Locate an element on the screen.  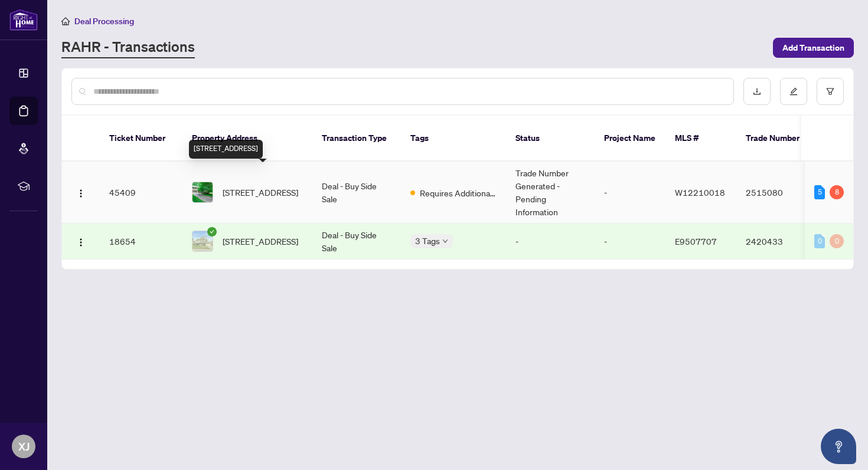
th: Property Address is located at coordinates (247, 139).